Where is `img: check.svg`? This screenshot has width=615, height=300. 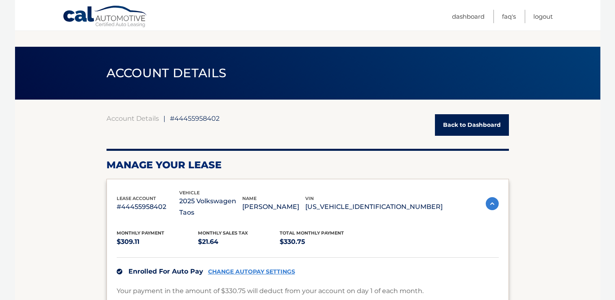 img: check.svg is located at coordinates (120, 272).